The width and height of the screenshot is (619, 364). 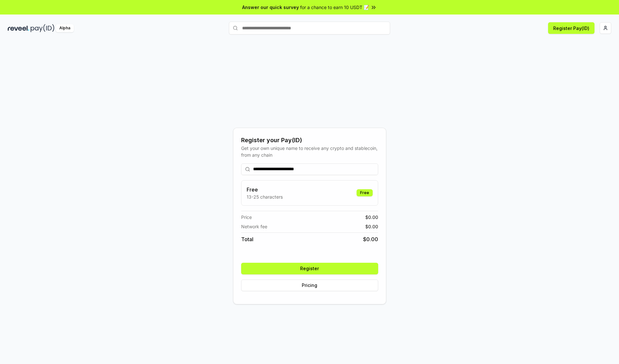 I want to click on button: Pricing, so click(x=310, y=285).